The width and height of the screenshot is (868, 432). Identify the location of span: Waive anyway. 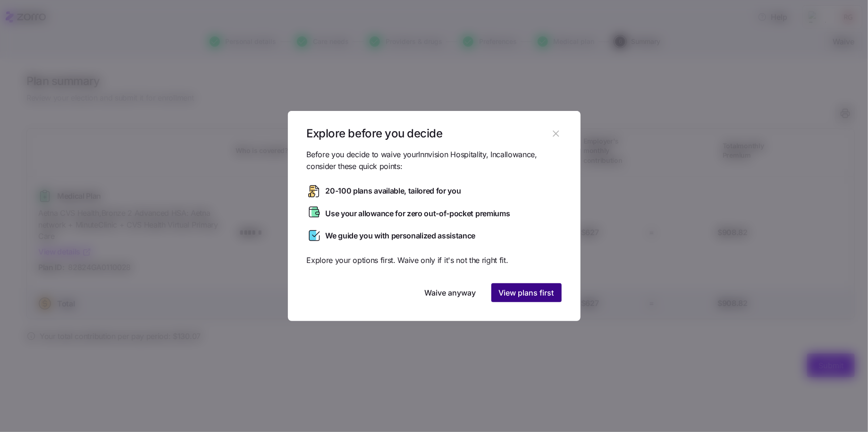
(451, 293).